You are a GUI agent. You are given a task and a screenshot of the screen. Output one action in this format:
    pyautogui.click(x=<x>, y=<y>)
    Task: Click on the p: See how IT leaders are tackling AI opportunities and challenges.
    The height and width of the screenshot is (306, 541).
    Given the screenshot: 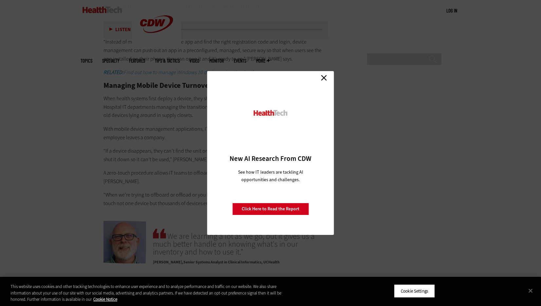 What is the action you would take?
    pyautogui.click(x=271, y=176)
    